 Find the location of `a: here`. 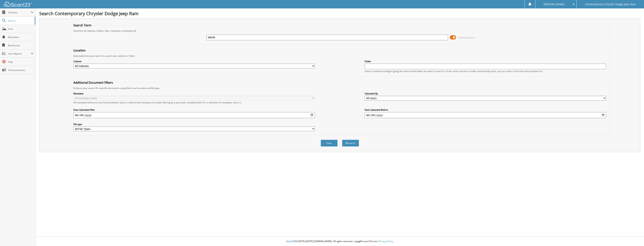

a: here is located at coordinates (239, 103).